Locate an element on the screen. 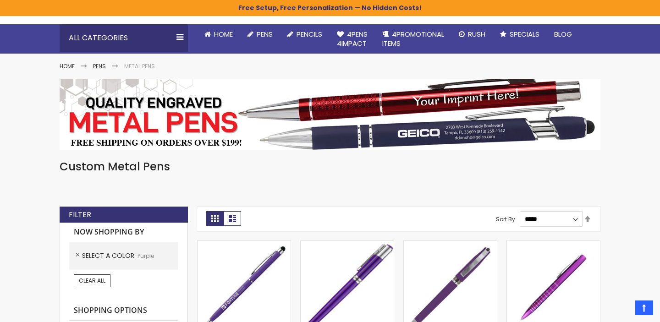 This screenshot has width=660, height=322. span: Blog is located at coordinates (563, 34).